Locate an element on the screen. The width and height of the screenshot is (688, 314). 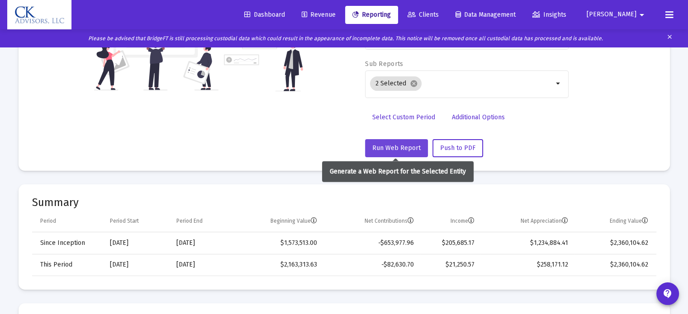
mat-icon: cancel is located at coordinates (414, 84).